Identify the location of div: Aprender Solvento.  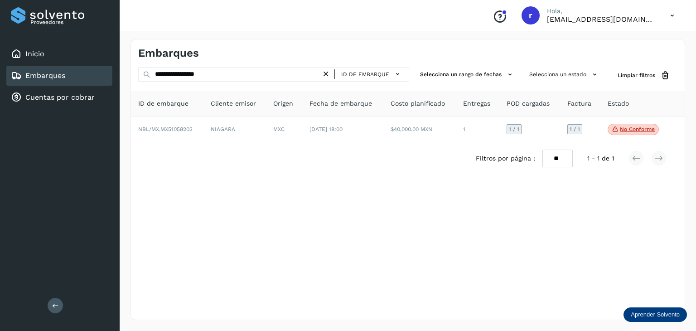
(655, 314).